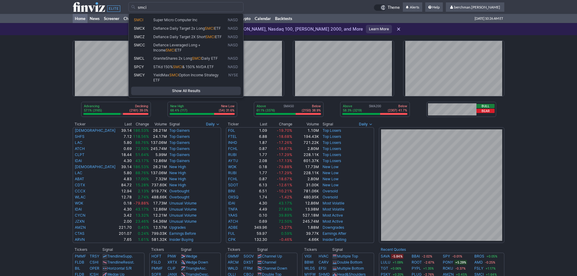 The height and width of the screenshot is (276, 577). I want to click on a: New High, so click(177, 185).